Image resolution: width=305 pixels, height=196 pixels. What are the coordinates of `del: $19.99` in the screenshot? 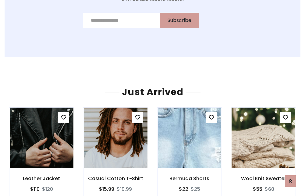 It's located at (124, 189).